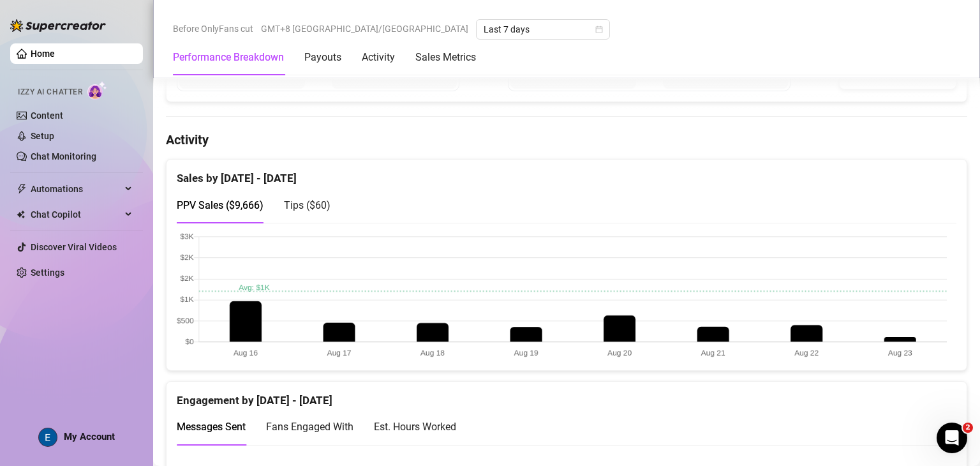 The width and height of the screenshot is (980, 466). Describe the element at coordinates (309, 427) in the screenshot. I see `span: Fans Engaged With` at that location.